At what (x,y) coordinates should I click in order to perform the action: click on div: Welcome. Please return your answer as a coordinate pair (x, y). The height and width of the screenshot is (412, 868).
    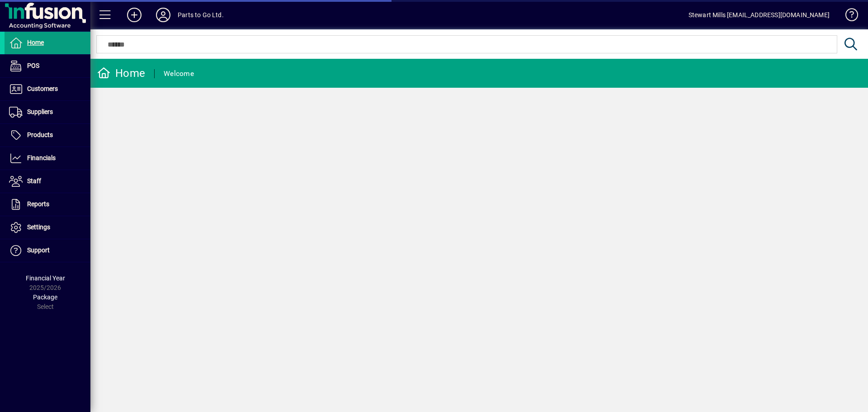
    Looking at the image, I should click on (178, 74).